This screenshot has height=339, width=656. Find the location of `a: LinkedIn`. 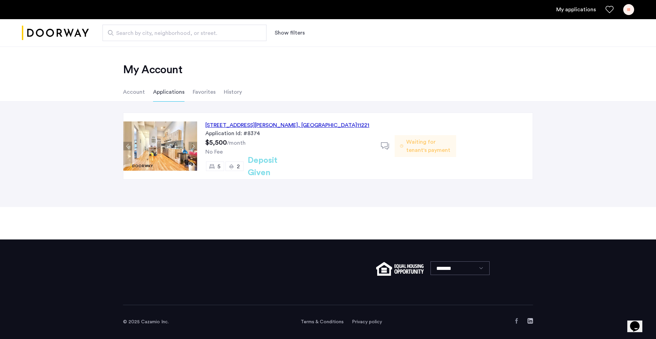

a: LinkedIn is located at coordinates (530, 321).